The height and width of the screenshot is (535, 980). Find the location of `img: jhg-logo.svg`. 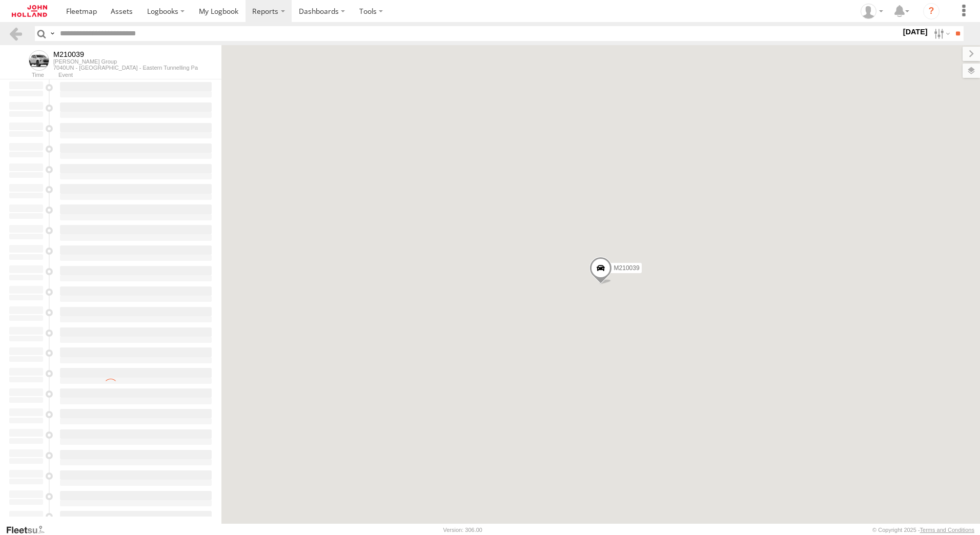

img: jhg-logo.svg is located at coordinates (29, 11).